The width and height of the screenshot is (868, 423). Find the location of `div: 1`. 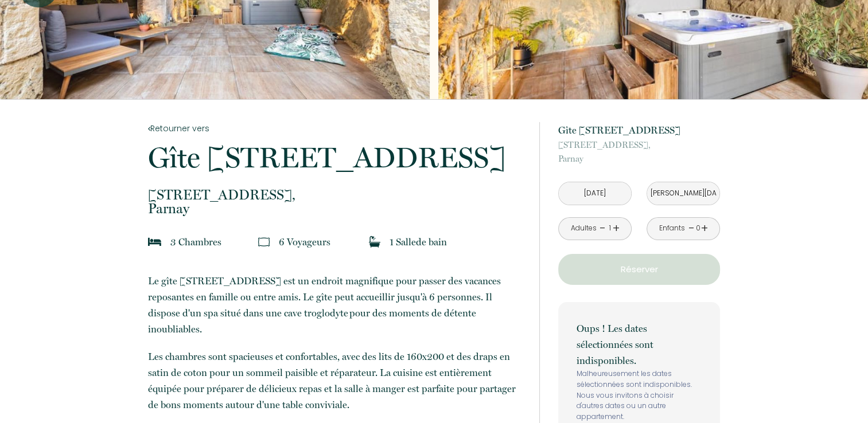

div: 1 is located at coordinates (610, 228).